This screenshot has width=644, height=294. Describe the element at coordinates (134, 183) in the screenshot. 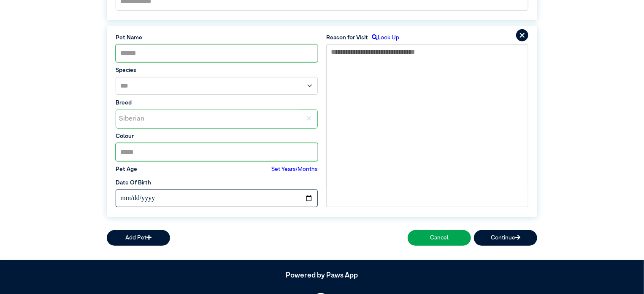

I see `label: Date Of Birth` at that location.